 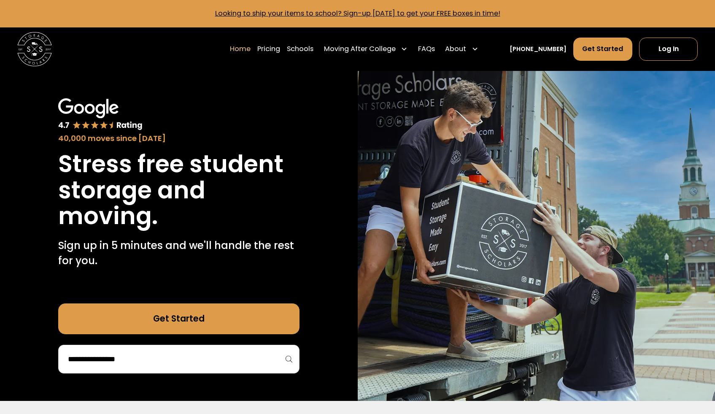 What do you see at coordinates (179, 254) in the screenshot?
I see `p: Sign up in 5 minutes and we'll handle the rest for you.` at bounding box center [179, 254].